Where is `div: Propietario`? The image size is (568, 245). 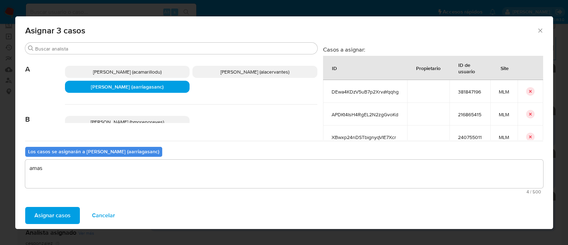
div: Propietario is located at coordinates (428, 68).